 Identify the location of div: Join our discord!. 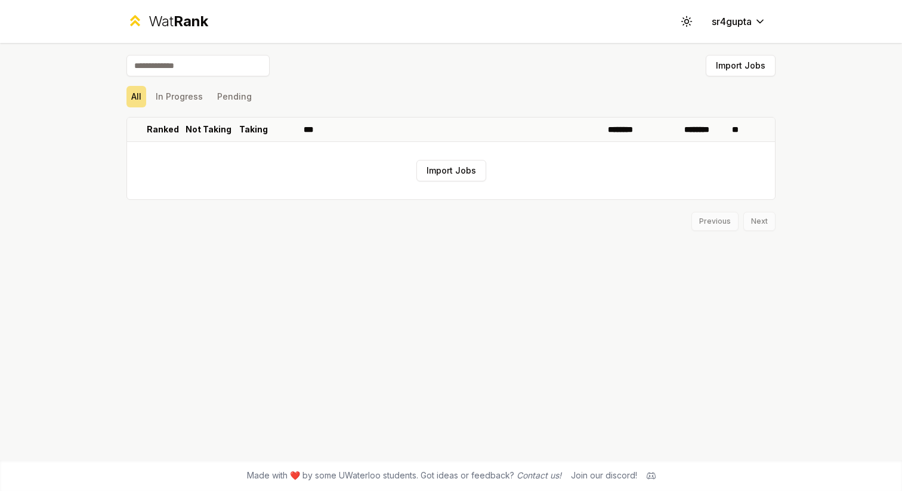
(604, 475).